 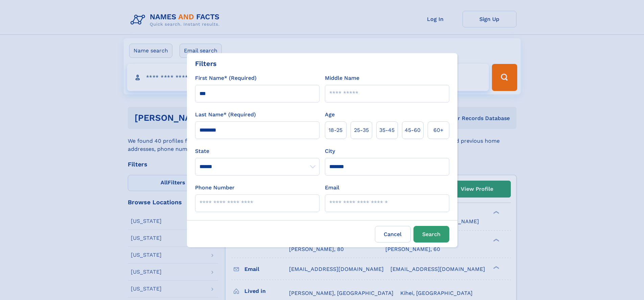 I want to click on label: State, so click(x=257, y=151).